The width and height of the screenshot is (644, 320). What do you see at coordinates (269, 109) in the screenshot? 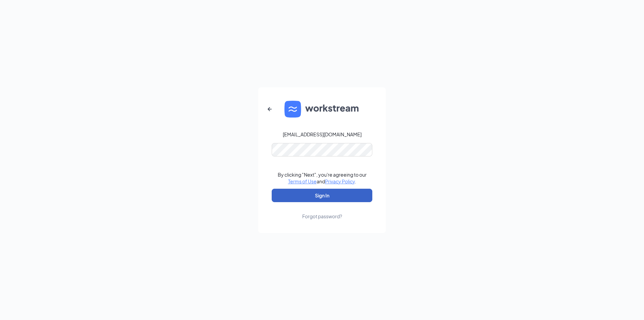
I see `button: ArrowLeftNew` at bounding box center [269, 109].